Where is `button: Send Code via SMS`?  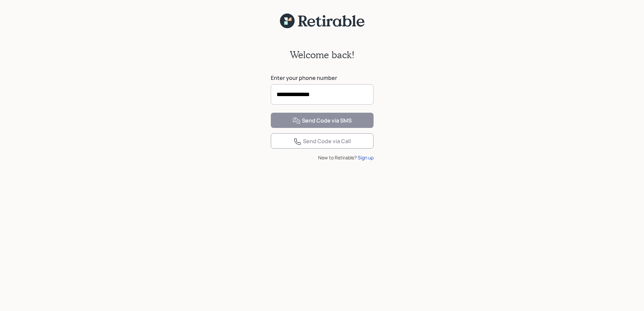
button: Send Code via SMS is located at coordinates (322, 120).